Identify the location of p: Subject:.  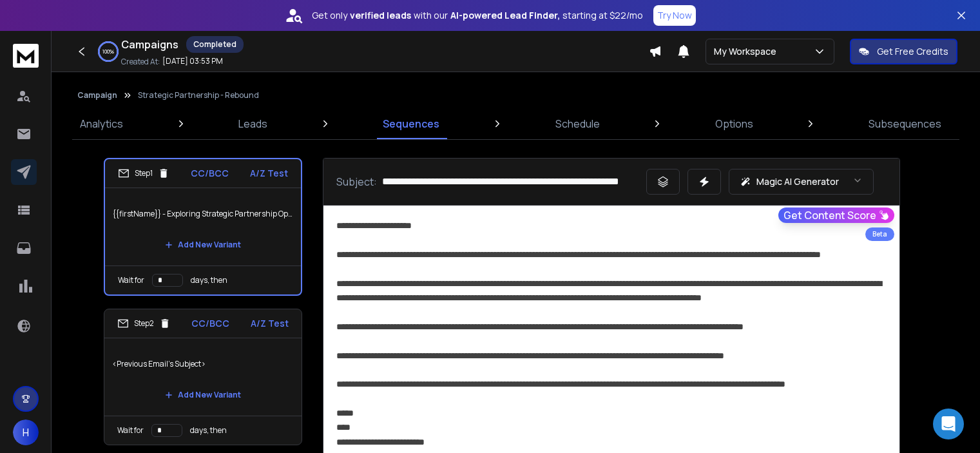
(357, 182).